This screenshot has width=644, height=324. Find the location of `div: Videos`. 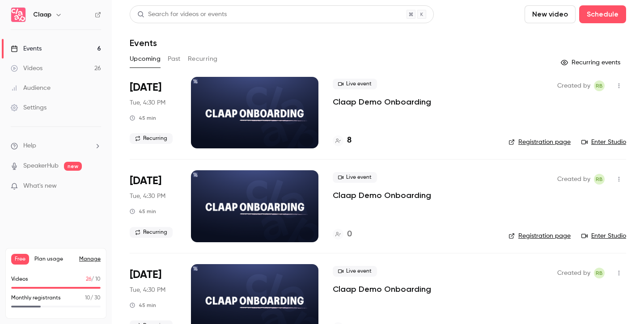

div: Videos is located at coordinates (26, 68).